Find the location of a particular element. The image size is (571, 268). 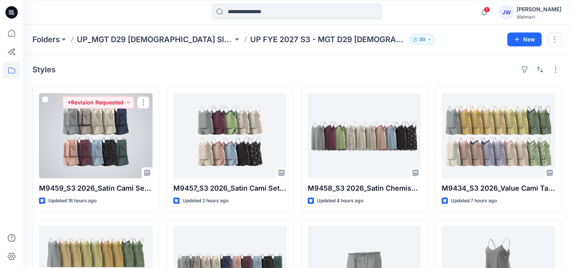

p: 30 is located at coordinates (423, 39).